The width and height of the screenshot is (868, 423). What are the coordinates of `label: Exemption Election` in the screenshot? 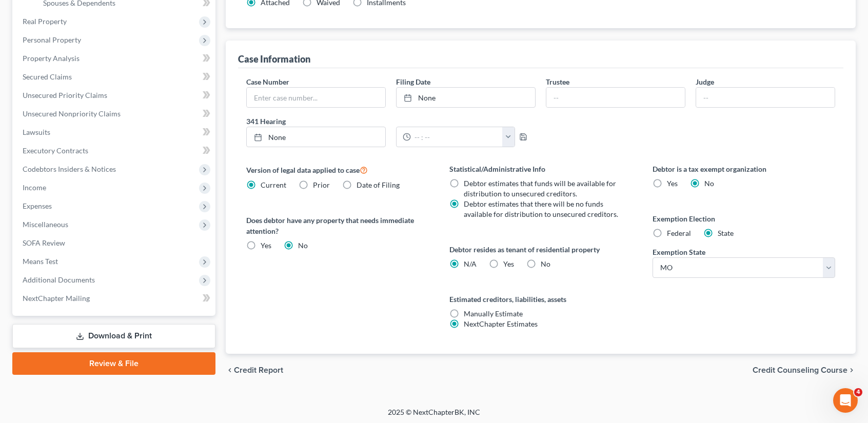 It's located at (744, 218).